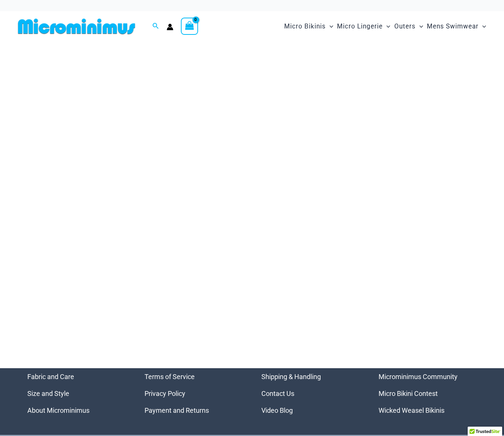  I want to click on a: Account icon link, so click(170, 27).